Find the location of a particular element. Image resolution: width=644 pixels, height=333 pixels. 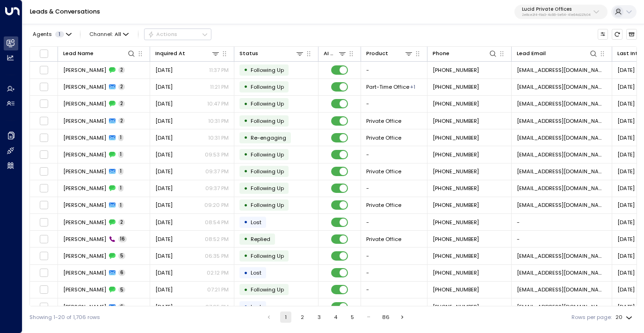

span: Jul 23, 2025 is located at coordinates (163, 273).